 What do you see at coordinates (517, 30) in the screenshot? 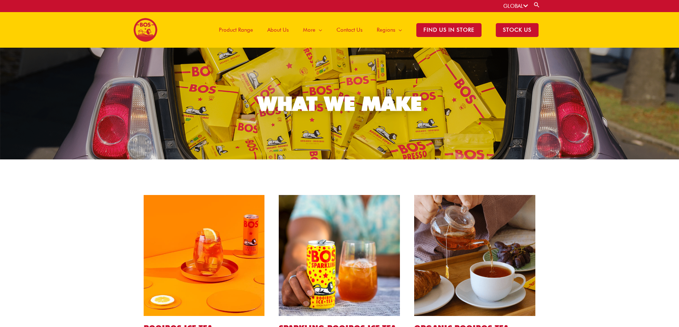
I see `span: STOCK US` at bounding box center [517, 30].